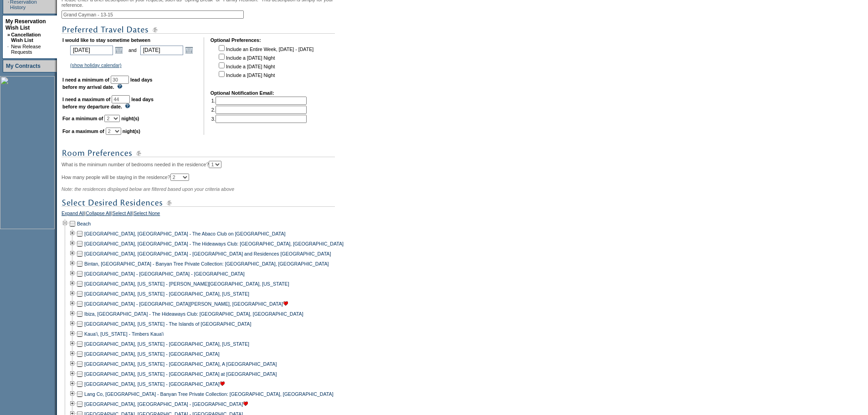 This screenshot has height=415, width=868. What do you see at coordinates (23, 66) in the screenshot?
I see `a: My Contracts` at bounding box center [23, 66].